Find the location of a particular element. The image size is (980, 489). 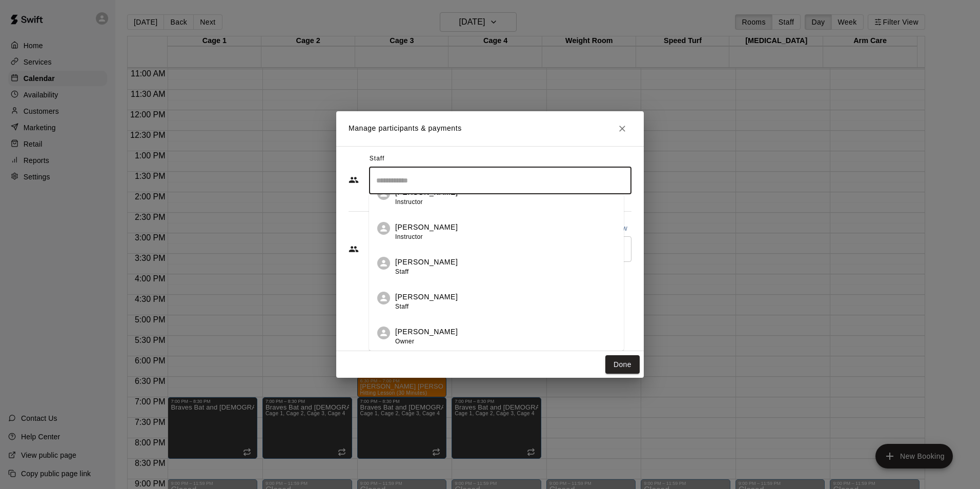

div: Corey Betz is located at coordinates (383, 263).